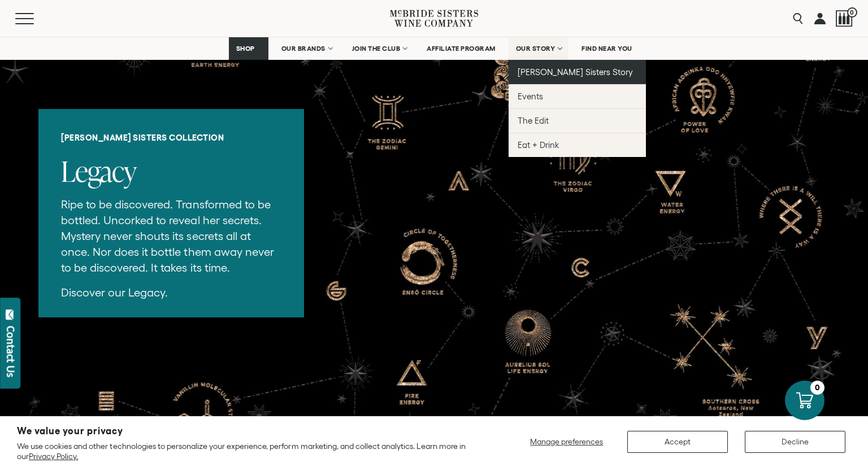 This screenshot has height=467, width=868. Describe the element at coordinates (577, 120) in the screenshot. I see `a: The Edit` at that location.